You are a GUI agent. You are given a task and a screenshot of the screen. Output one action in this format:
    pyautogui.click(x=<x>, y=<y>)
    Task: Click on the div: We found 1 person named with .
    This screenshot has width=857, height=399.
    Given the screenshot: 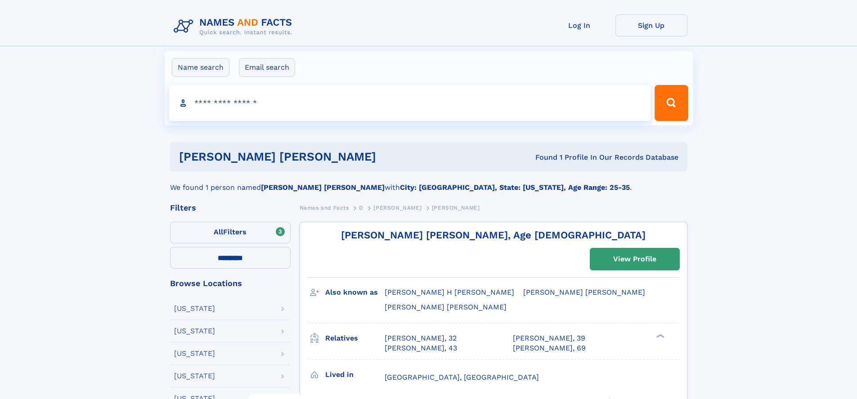 What is the action you would take?
    pyautogui.click(x=429, y=182)
    